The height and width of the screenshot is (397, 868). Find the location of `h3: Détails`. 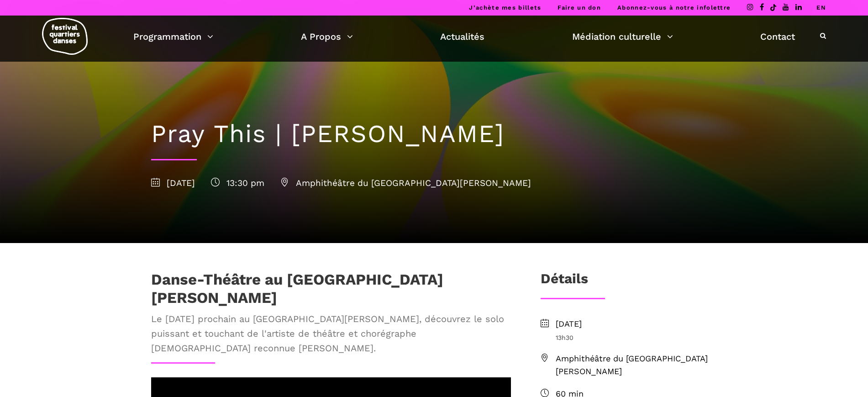

h3: Détails is located at coordinates (565, 282).